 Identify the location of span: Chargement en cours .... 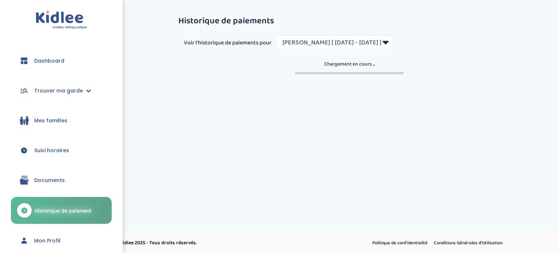
(349, 64).